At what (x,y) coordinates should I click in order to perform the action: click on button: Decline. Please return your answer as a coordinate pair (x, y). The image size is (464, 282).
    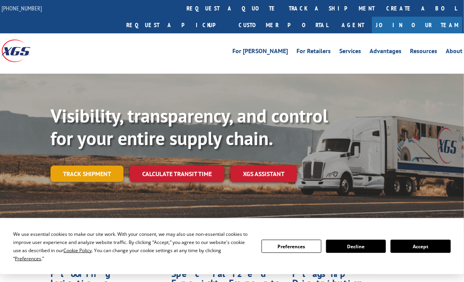
    Looking at the image, I should click on (356, 247).